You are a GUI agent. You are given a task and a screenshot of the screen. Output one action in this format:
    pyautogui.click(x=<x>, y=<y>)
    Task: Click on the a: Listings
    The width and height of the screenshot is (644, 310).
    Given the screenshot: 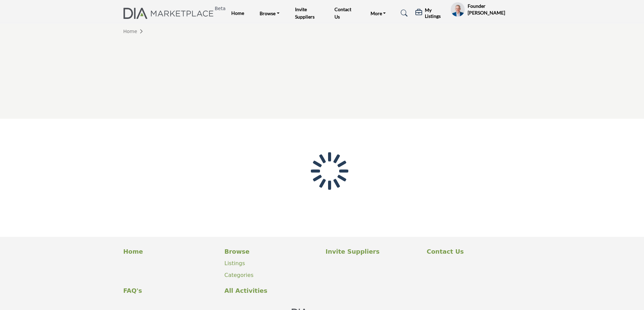 What is the action you would take?
    pyautogui.click(x=235, y=263)
    